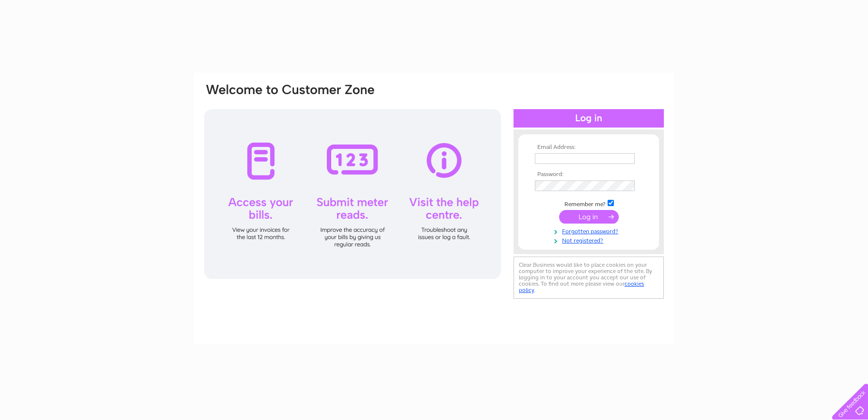 Image resolution: width=868 pixels, height=420 pixels. Describe the element at coordinates (581, 287) in the screenshot. I see `a: cookies policy` at that location.